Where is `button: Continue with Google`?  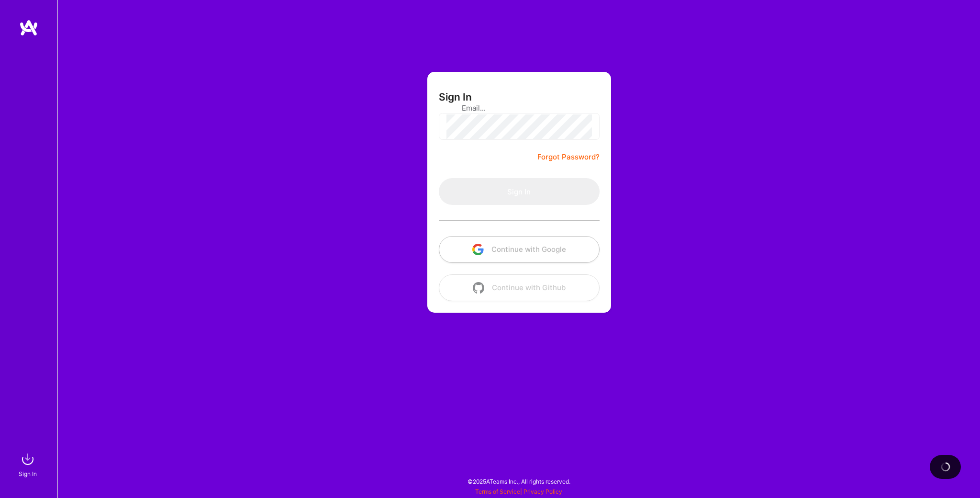
button: Continue with Google is located at coordinates (520, 250).